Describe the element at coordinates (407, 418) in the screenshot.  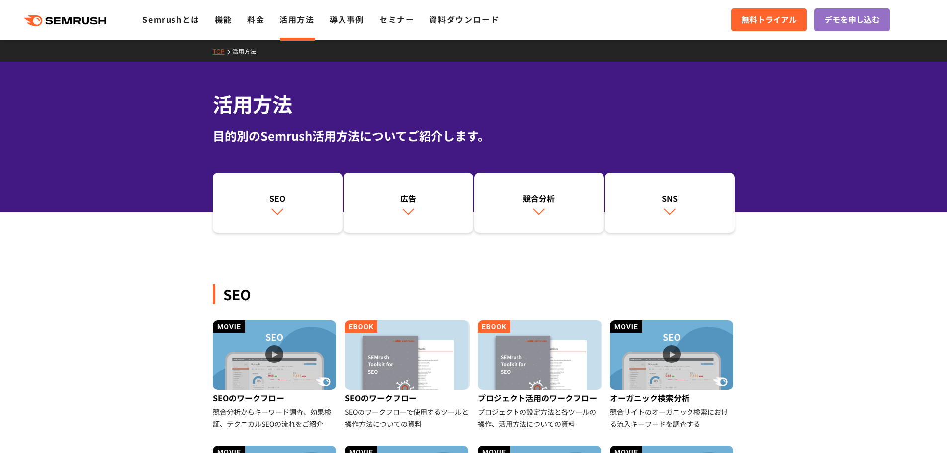
I see `div: SEOのワークフローで使用するツールと操作方法についての資料` at that location.